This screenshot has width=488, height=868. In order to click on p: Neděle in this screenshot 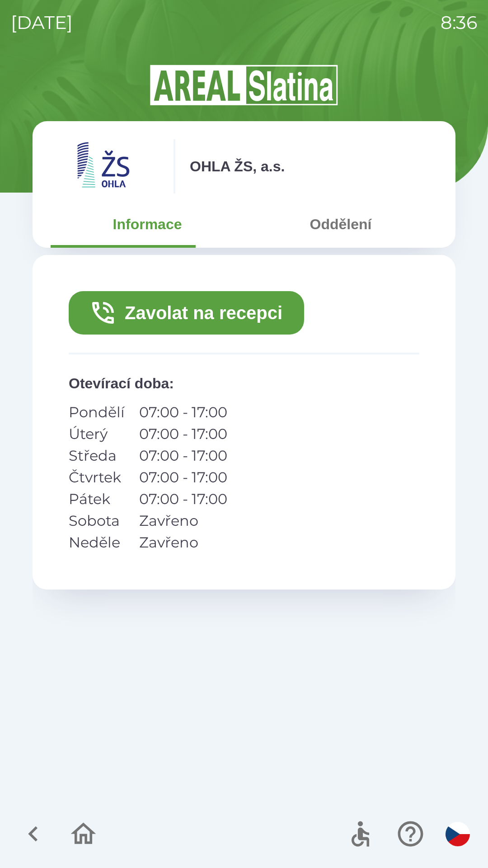, I will do `click(96, 542)`.